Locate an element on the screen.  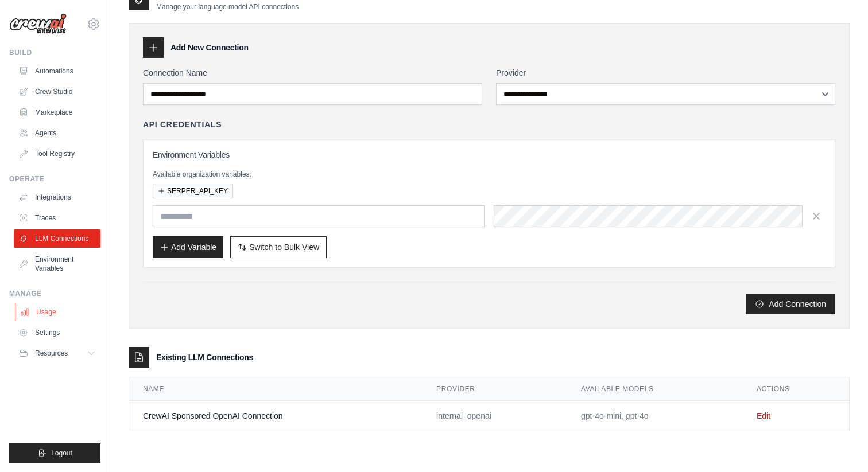
a: Settings is located at coordinates (57, 333).